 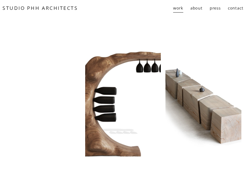 I want to click on a: contact, so click(x=235, y=8).